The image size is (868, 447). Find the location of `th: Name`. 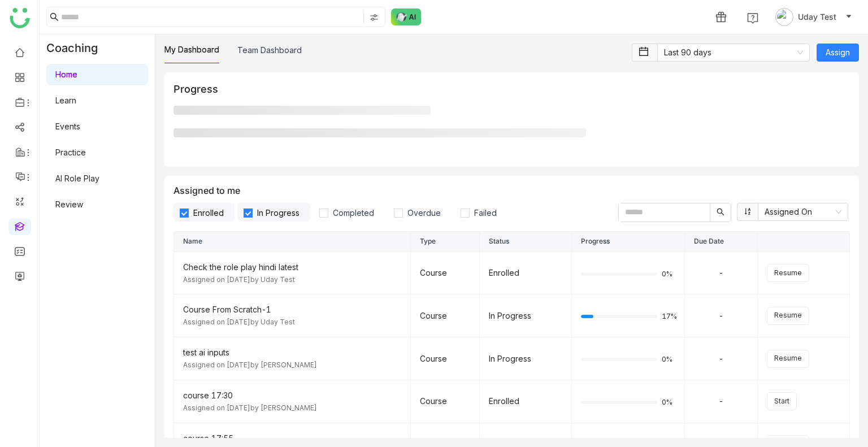

th: Name is located at coordinates (292, 242).